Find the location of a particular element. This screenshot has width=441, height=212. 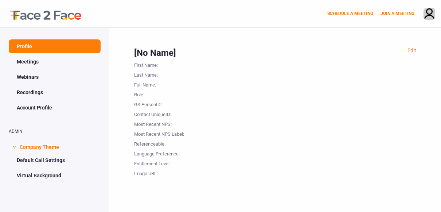

div: Last Name : is located at coordinates (171, 74).